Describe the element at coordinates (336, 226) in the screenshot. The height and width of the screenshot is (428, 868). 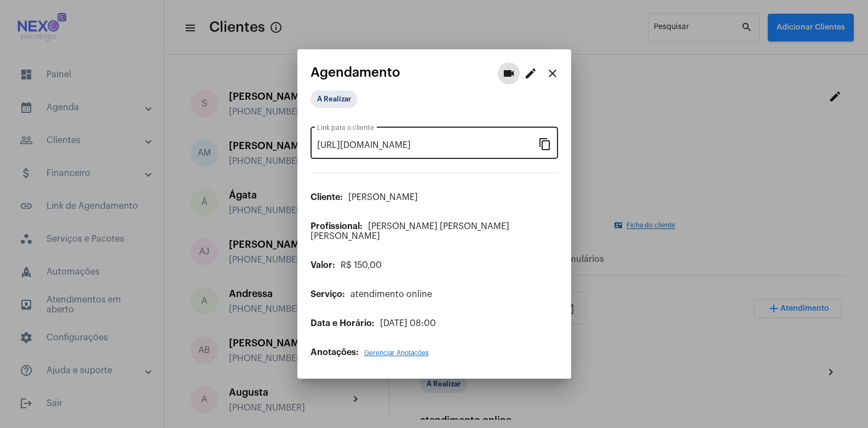
I see `span: Profissional:` at that location.